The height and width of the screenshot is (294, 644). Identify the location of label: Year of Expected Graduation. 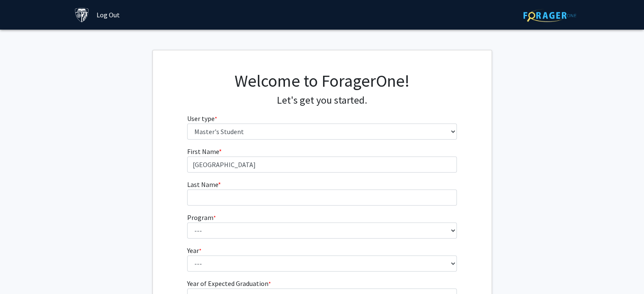
(229, 284).